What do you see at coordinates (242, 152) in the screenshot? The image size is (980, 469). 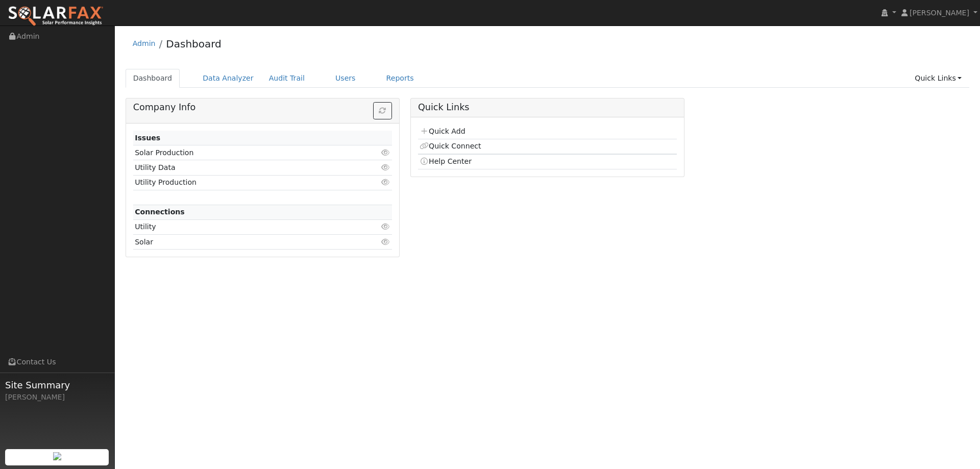 I see `td: Solar Production` at bounding box center [242, 152].